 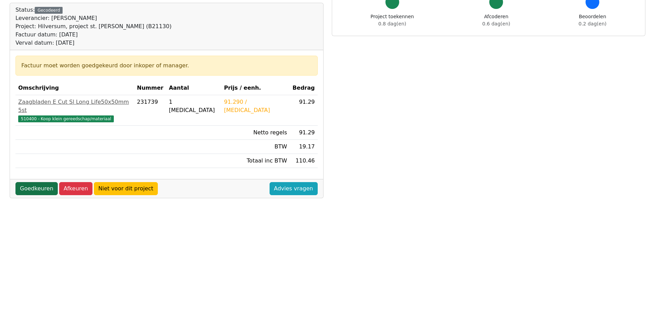 I want to click on td: Totaal inc BTW, so click(x=255, y=161).